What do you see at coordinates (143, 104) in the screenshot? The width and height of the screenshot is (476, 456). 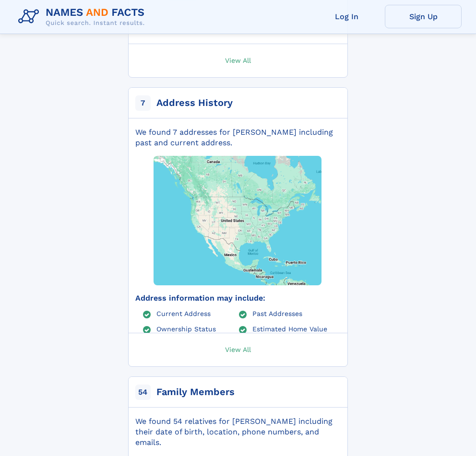 I see `span: 7` at bounding box center [143, 104].